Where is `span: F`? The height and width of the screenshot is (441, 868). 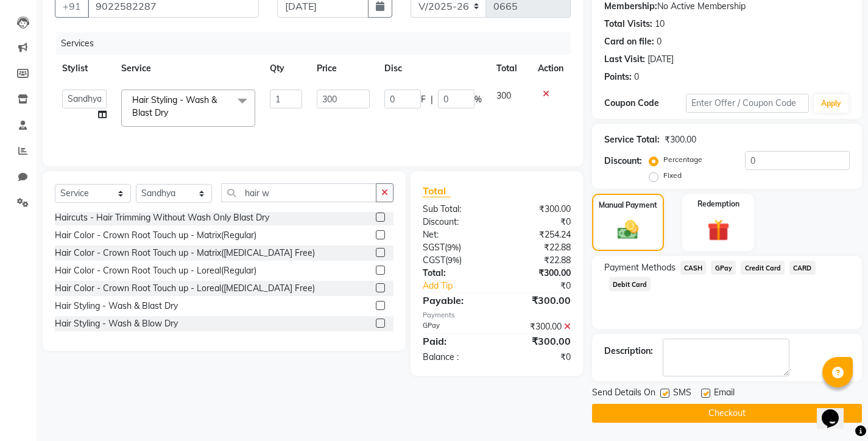
span: F is located at coordinates (423, 100).